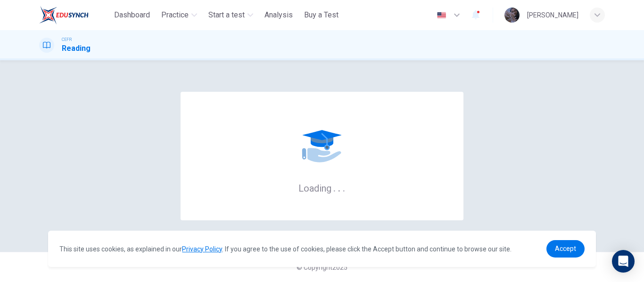 This screenshot has height=282, width=644. What do you see at coordinates (278, 15) in the screenshot?
I see `a: Analysis` at bounding box center [278, 15].